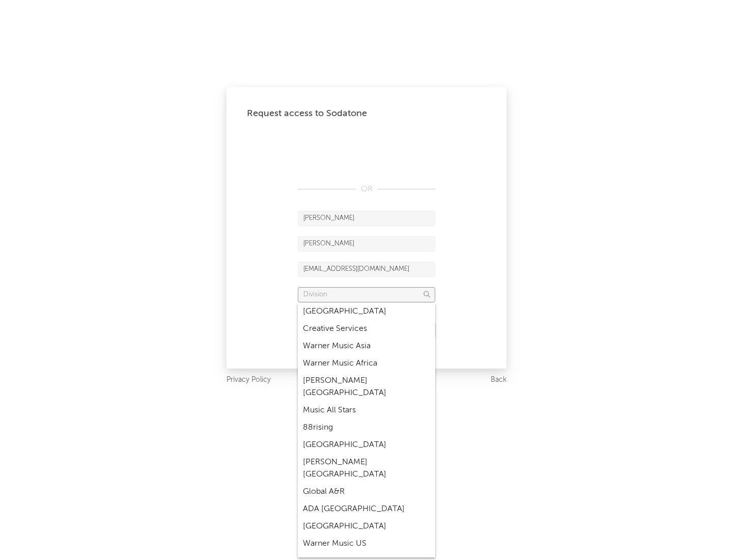  I want to click on input: Division, so click(366, 294).